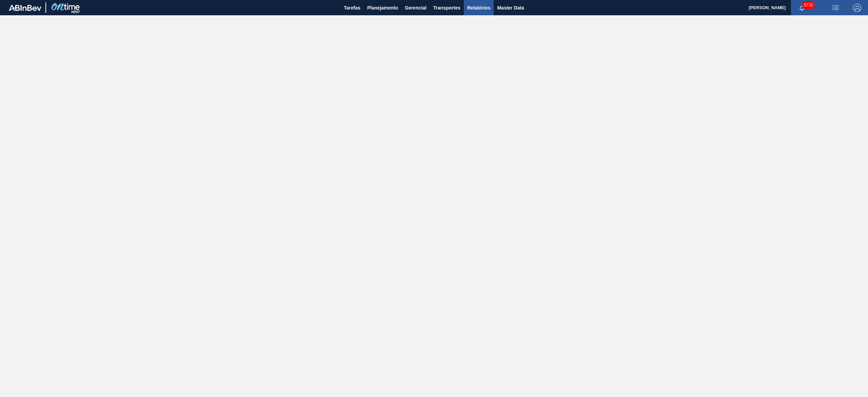  I want to click on span: Master Data, so click(511, 7).